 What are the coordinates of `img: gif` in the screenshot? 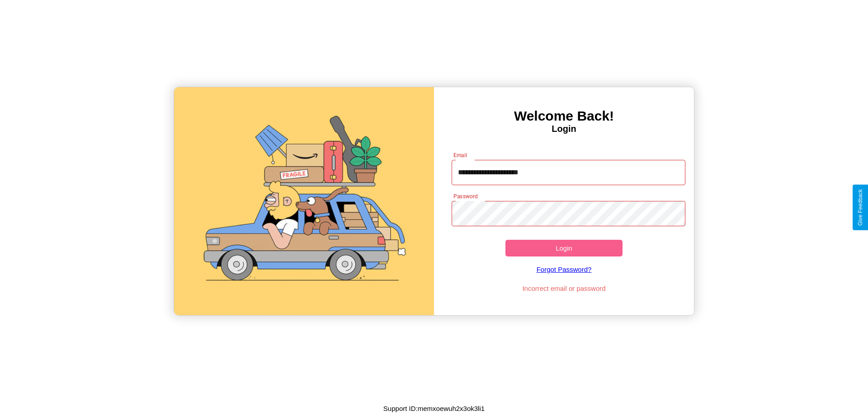 It's located at (304, 201).